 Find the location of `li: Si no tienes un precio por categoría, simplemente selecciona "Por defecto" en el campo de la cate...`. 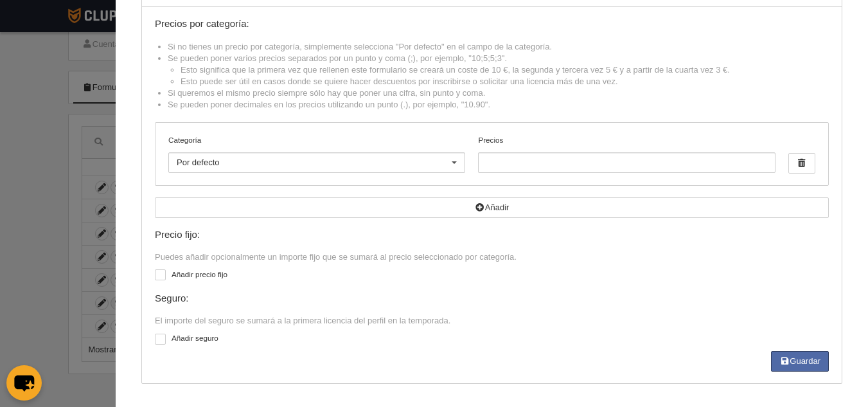

li: Si no tienes un precio por categoría, simplemente selecciona "Por defecto" en el campo de la cate... is located at coordinates (498, 47).